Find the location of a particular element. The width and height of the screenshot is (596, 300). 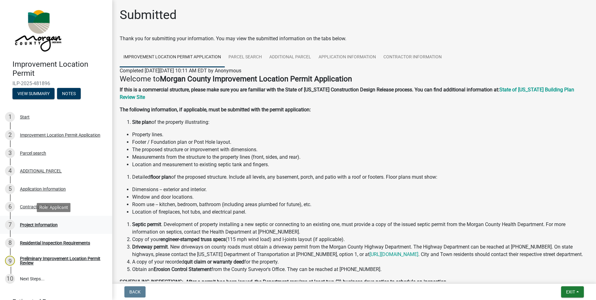

li: Footer / Foundation plan or Post Hole layout. is located at coordinates (360, 142).